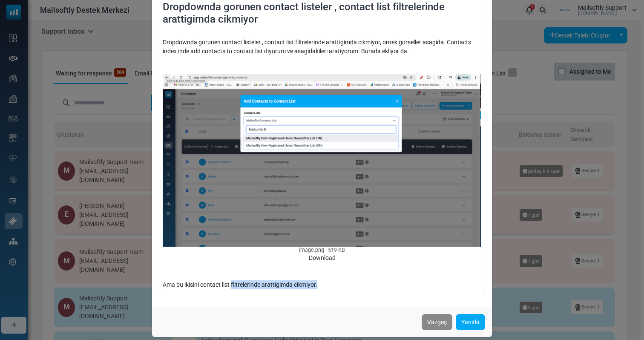  Describe the element at coordinates (311, 250) in the screenshot. I see `span: image.png` at that location.